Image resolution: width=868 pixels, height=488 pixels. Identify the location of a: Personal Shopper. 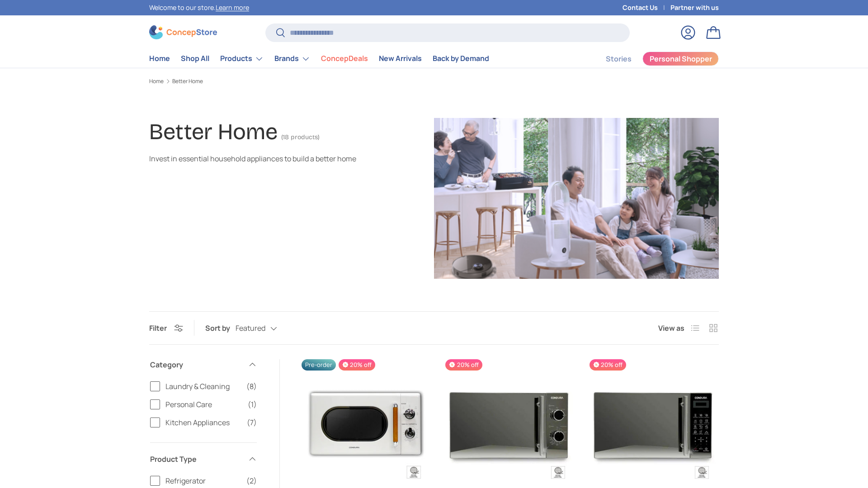
(681, 59).